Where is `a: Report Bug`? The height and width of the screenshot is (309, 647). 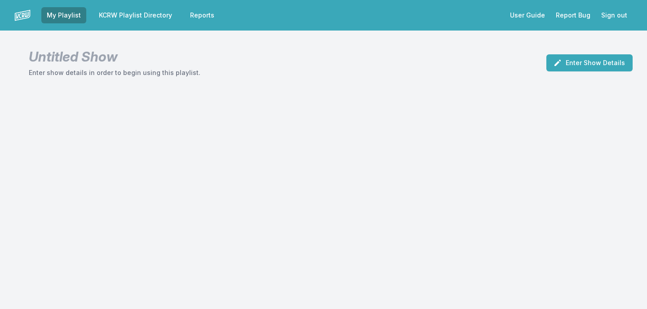
a: Report Bug is located at coordinates (573, 15).